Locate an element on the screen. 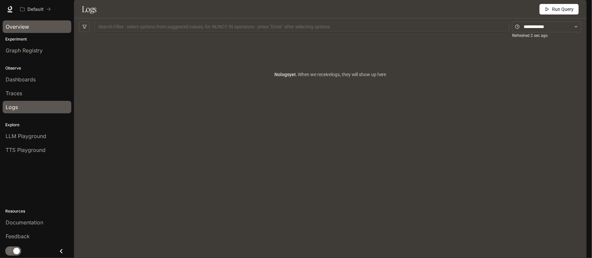 The width and height of the screenshot is (592, 258). button: filter is located at coordinates (85, 27).